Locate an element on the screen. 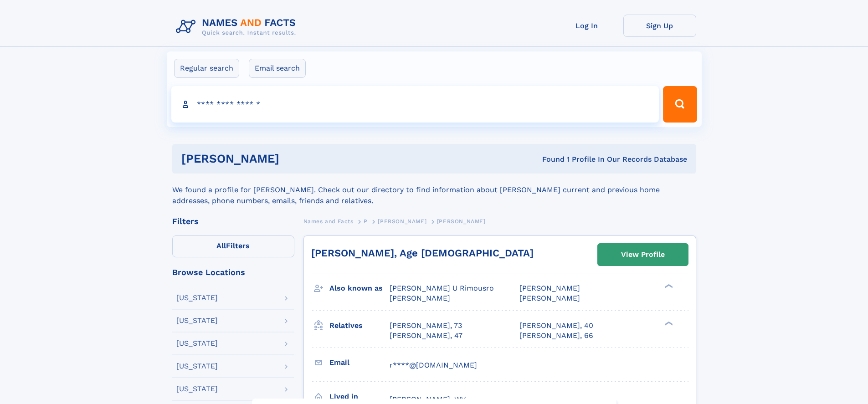 The image size is (868, 404). div: Browse Locations is located at coordinates (233, 272).